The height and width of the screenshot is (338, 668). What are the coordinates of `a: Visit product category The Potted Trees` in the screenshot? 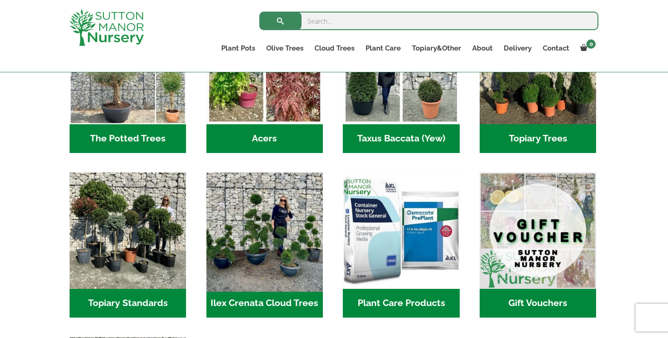 It's located at (128, 80).